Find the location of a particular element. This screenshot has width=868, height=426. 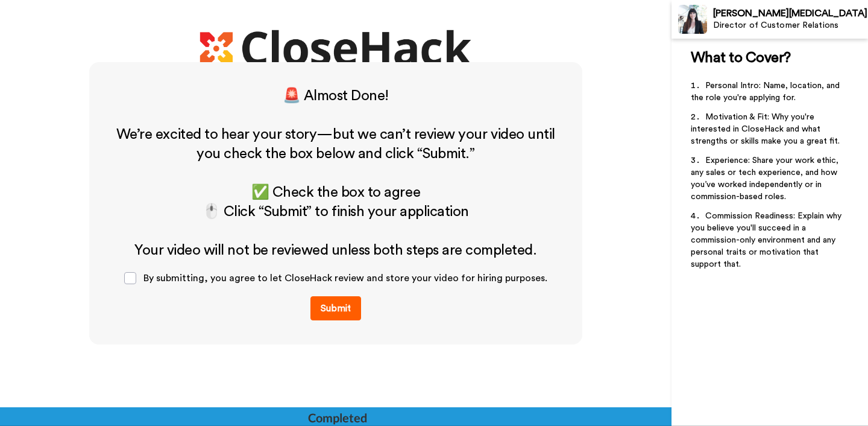

span: Personal Intro: Name, location, and the role you're applying for. is located at coordinates (766, 92).